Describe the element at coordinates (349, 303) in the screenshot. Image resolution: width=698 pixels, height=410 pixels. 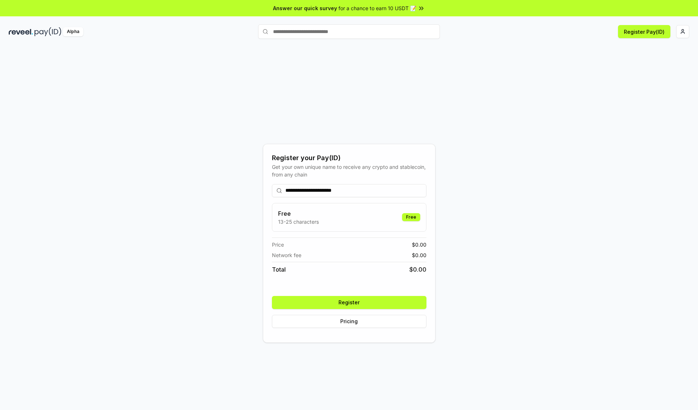
I see `button: Register` at that location.